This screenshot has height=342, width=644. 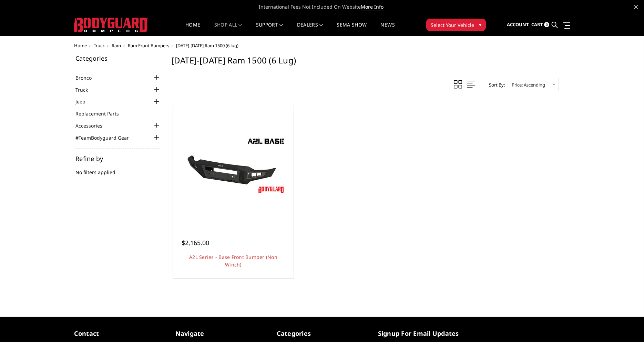 I want to click on span: Account, so click(x=518, y=24).